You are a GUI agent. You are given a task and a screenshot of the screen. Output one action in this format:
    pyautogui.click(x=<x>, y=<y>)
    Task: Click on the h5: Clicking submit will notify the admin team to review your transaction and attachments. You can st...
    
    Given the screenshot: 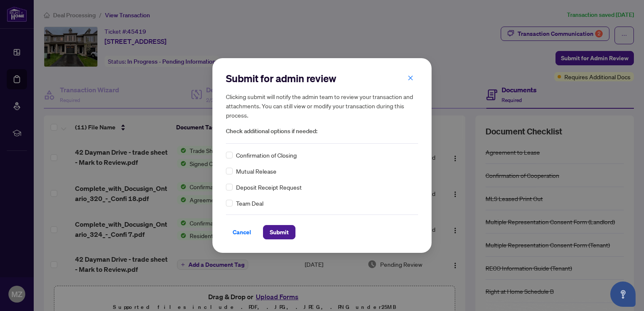 What is the action you would take?
    pyautogui.click(x=322, y=106)
    